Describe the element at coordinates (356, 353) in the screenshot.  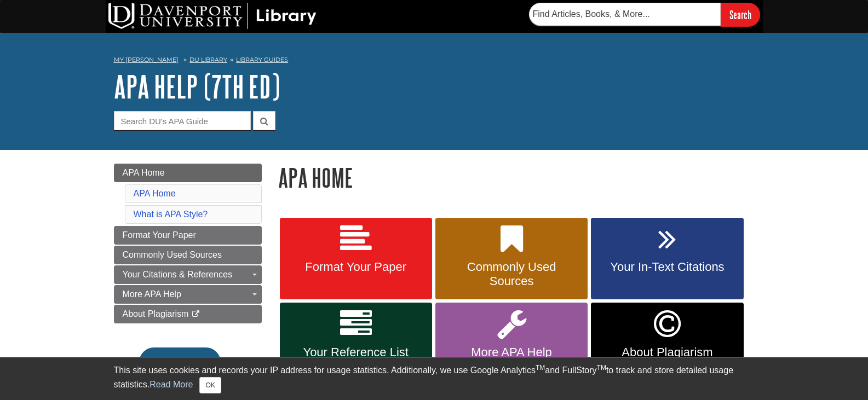
I see `span: Your Reference List` at that location.